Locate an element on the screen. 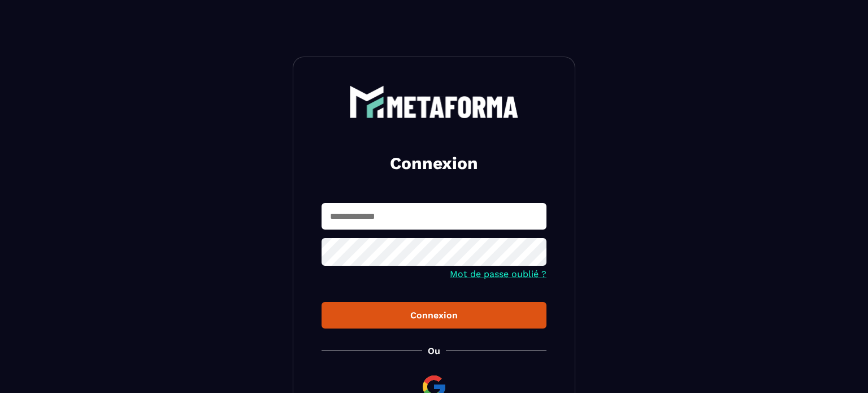 The width and height of the screenshot is (868, 393). h2: Connexion is located at coordinates (434, 163).